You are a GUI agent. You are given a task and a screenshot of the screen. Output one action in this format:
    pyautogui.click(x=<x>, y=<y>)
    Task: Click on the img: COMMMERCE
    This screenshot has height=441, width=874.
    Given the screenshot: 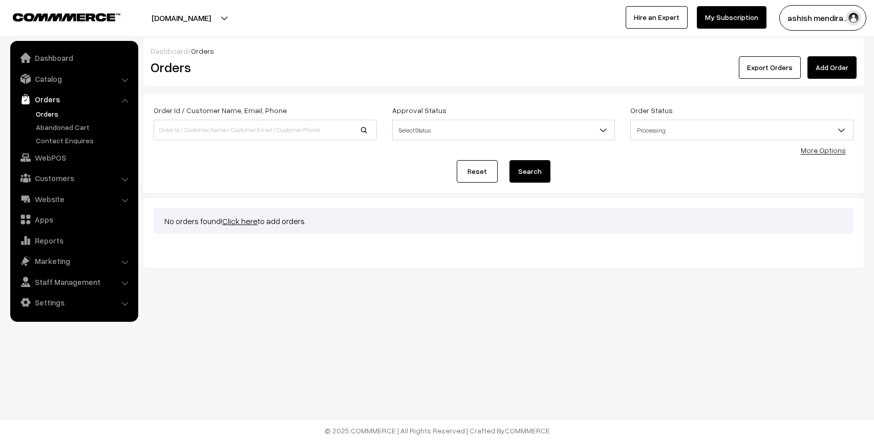 What is the action you would take?
    pyautogui.click(x=67, y=17)
    